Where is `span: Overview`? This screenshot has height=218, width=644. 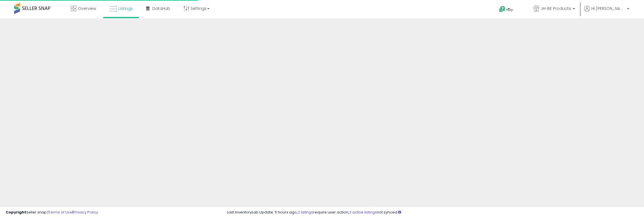 span: Overview is located at coordinates (87, 9).